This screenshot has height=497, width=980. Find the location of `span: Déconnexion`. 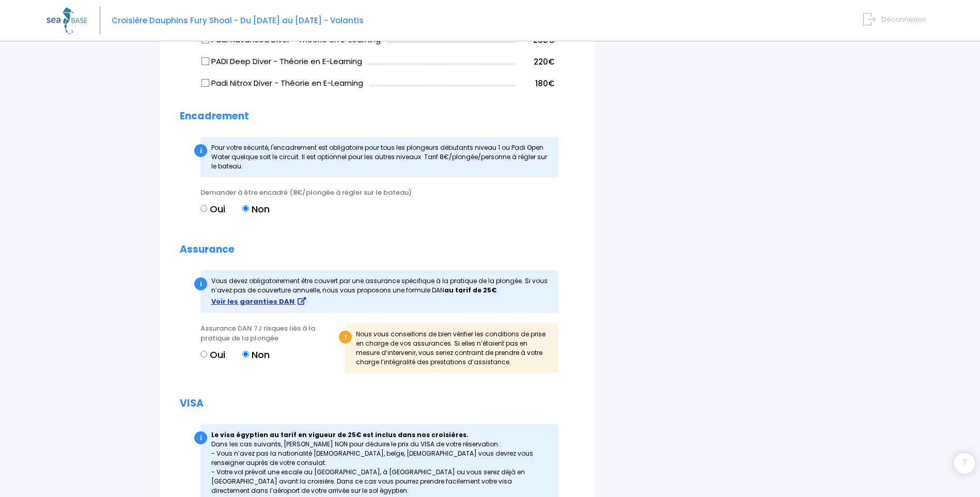

span: Déconnexion is located at coordinates (903, 19).